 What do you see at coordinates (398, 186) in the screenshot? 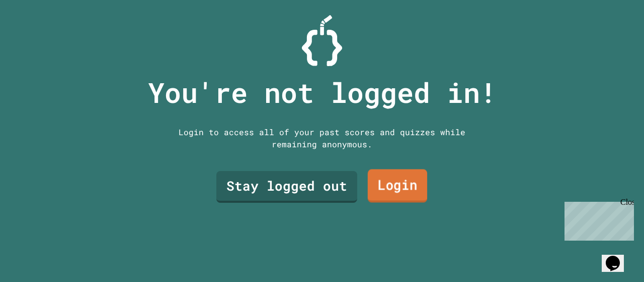
I see `a: Login` at bounding box center [398, 186].